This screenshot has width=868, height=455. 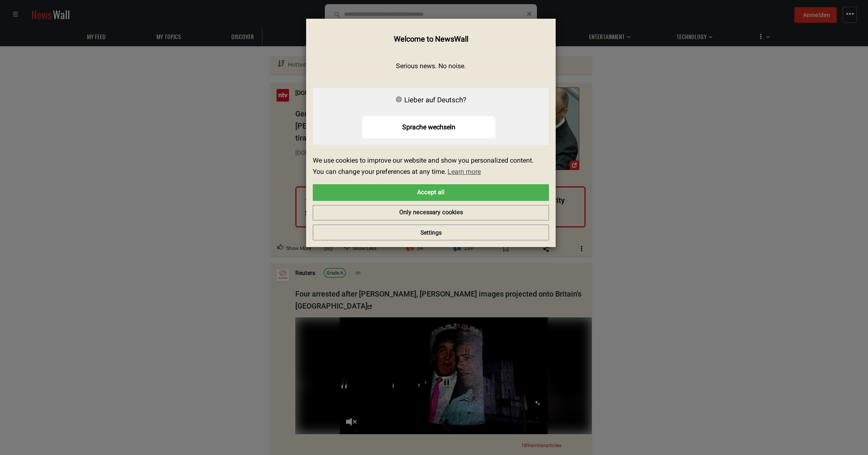 I want to click on a: allow cookies, so click(x=431, y=193).